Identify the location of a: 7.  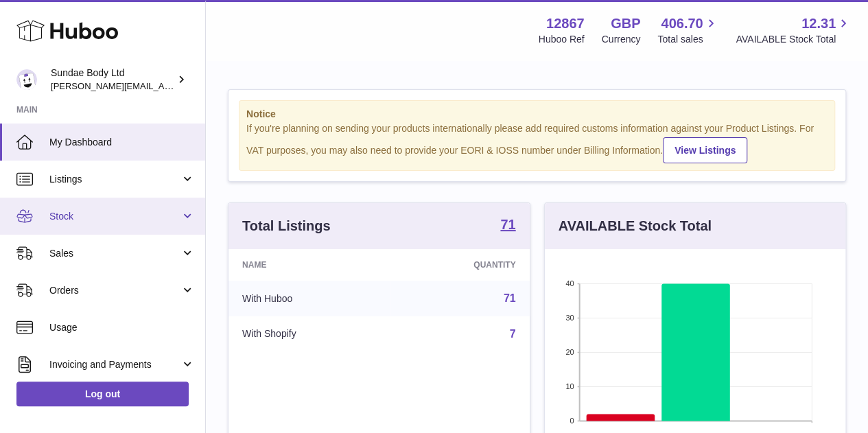
(513, 334).